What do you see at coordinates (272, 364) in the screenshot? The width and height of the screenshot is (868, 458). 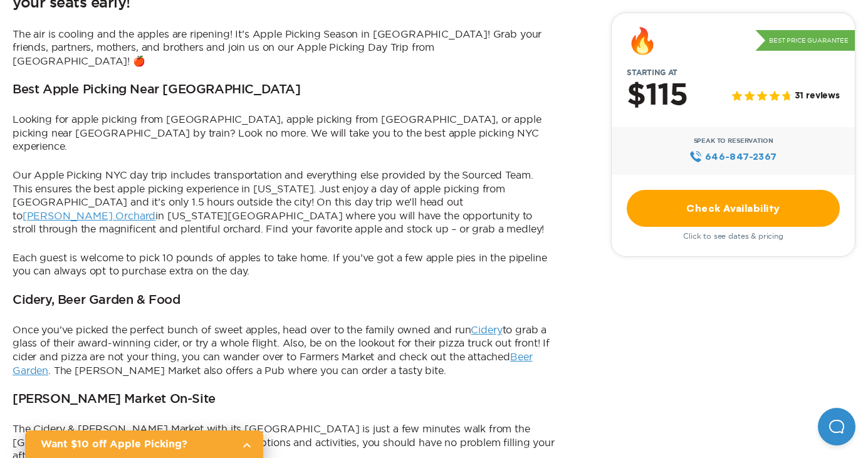 I see `a: Beer Garden` at bounding box center [272, 364].